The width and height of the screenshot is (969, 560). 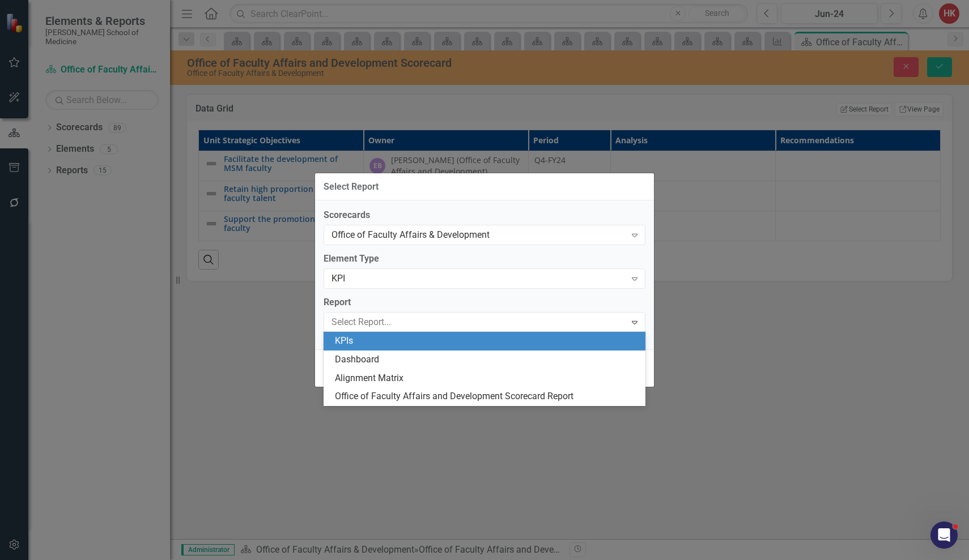 I want to click on label: Element Type, so click(x=484, y=258).